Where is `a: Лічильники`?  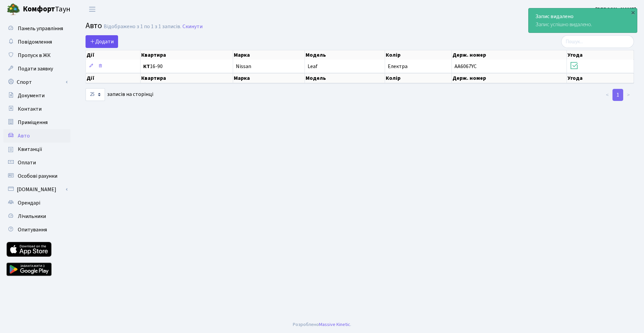
a: Лічильники is located at coordinates (37, 216).